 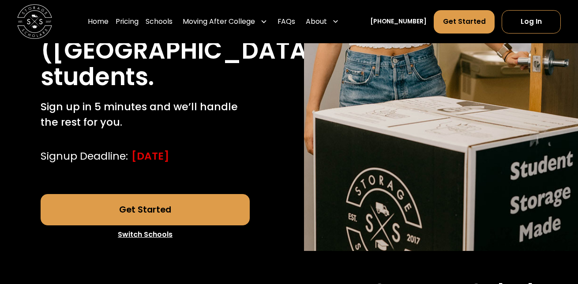 What do you see at coordinates (97, 77) in the screenshot?
I see `h1: students.` at bounding box center [97, 77].